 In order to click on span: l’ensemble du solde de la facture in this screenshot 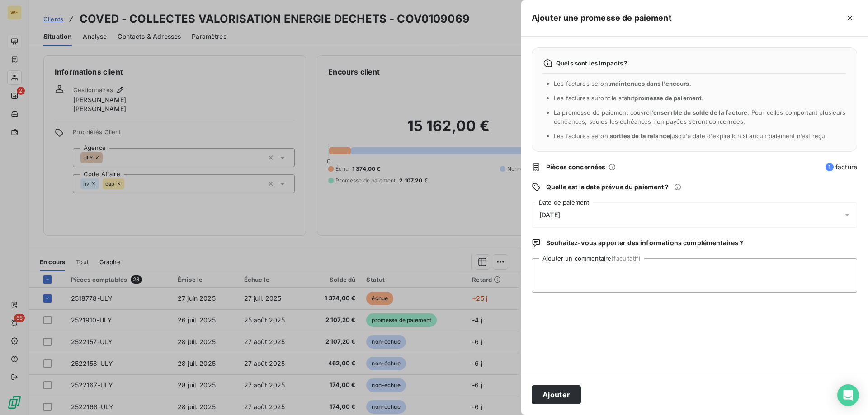, I will do `click(699, 112)`.